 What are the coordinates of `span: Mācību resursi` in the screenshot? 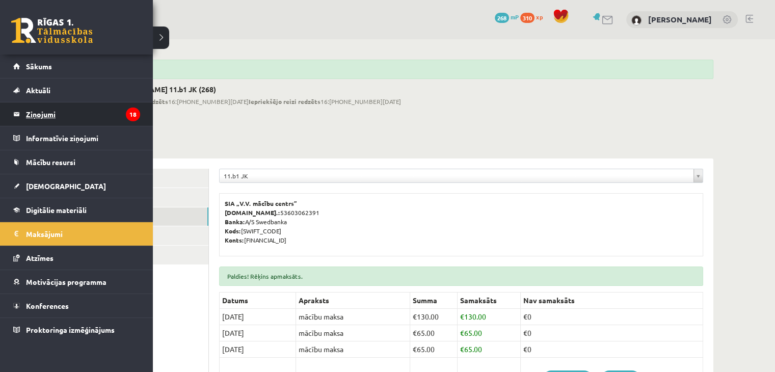 It's located at (50, 162).